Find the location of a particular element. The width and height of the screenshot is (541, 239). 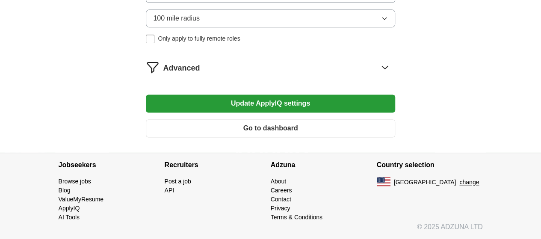

a: AI Tools is located at coordinates (69, 217).